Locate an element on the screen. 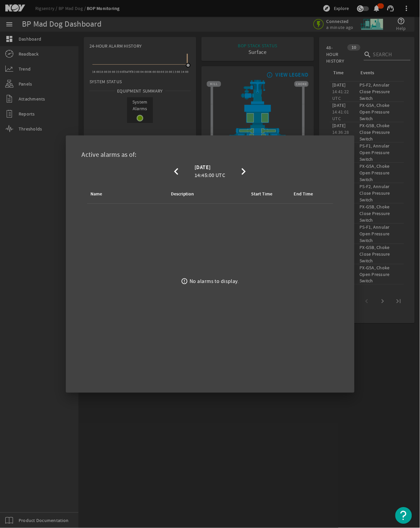  mat-icon: chevron_left is located at coordinates (177, 172).